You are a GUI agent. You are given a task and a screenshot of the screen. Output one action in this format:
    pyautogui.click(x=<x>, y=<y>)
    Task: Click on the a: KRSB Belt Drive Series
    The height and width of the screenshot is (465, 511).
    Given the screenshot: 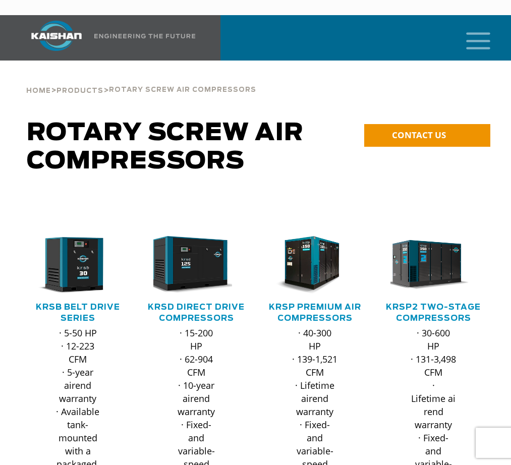 What is the action you would take?
    pyautogui.click(x=78, y=313)
    